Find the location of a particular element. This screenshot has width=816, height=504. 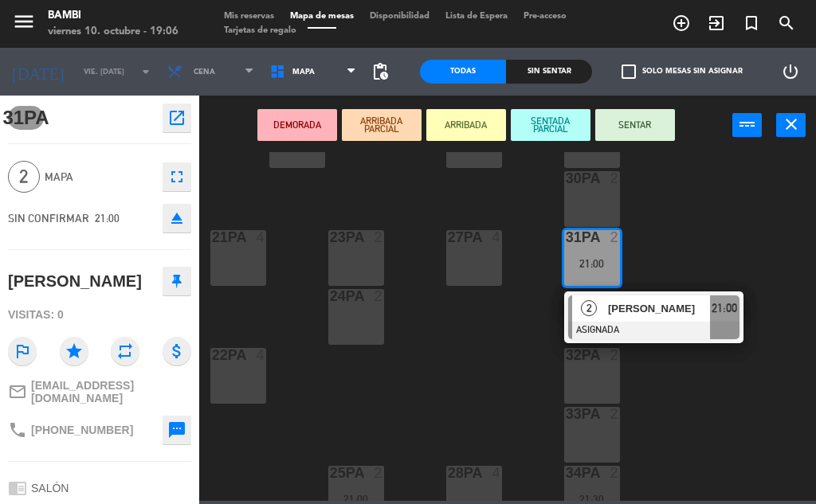

i: arrow_drop_down is located at coordinates (146, 71).